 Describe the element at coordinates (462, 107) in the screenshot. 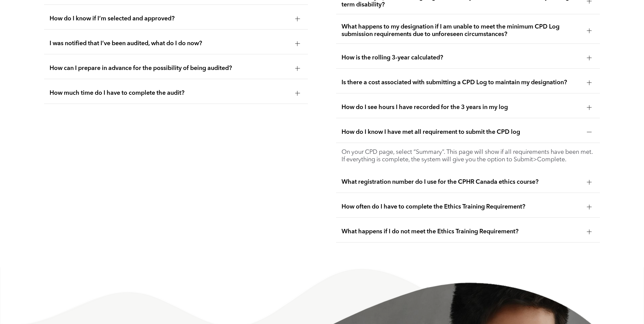

I see `span: How do I see hours I have recorded for the 3 years in my log` at that location.